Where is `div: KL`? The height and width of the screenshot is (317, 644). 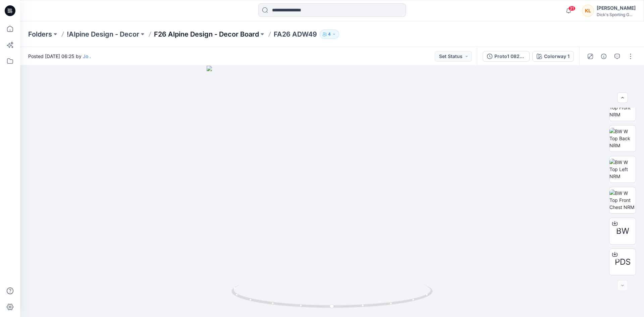 div: KL is located at coordinates (588, 11).